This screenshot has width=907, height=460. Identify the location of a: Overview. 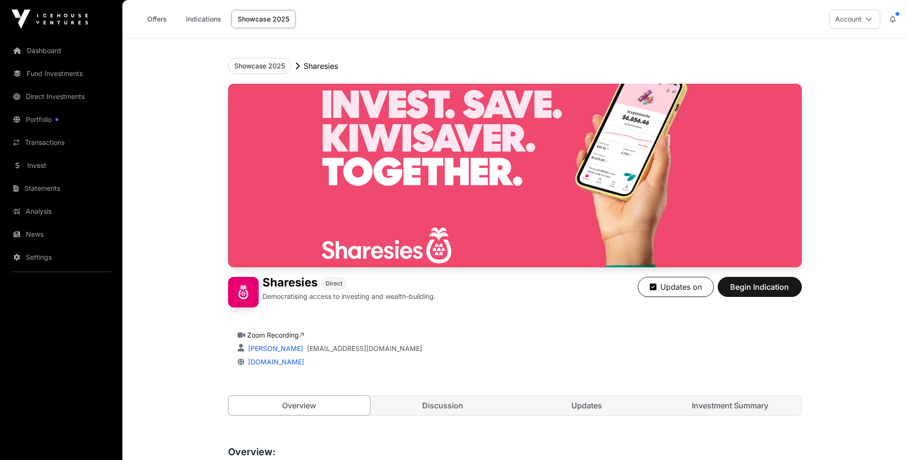
(299, 405).